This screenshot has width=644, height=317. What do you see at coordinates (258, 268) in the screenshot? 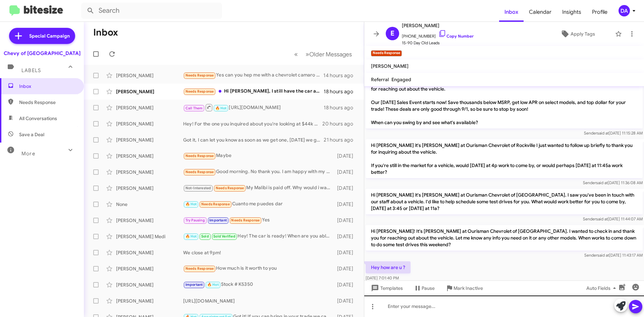
I see `div: How much is it worth to you` at bounding box center [258, 268].